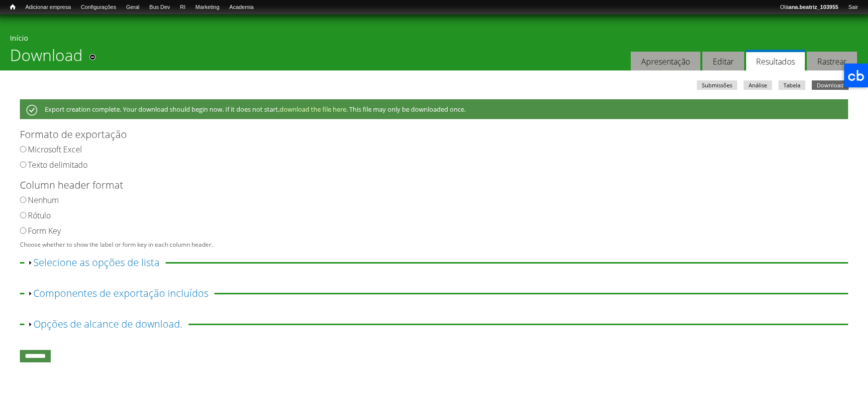  What do you see at coordinates (46, 58) in the screenshot?
I see `h1: Download` at bounding box center [46, 58].